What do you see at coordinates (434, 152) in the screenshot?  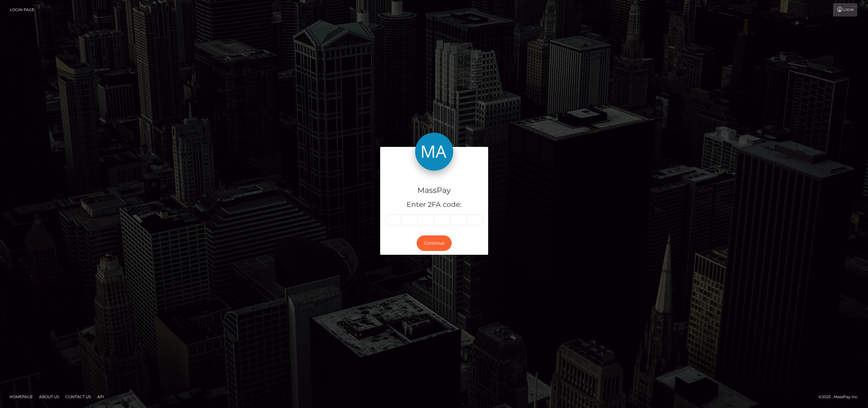 I see `img: MassPay` at bounding box center [434, 152].